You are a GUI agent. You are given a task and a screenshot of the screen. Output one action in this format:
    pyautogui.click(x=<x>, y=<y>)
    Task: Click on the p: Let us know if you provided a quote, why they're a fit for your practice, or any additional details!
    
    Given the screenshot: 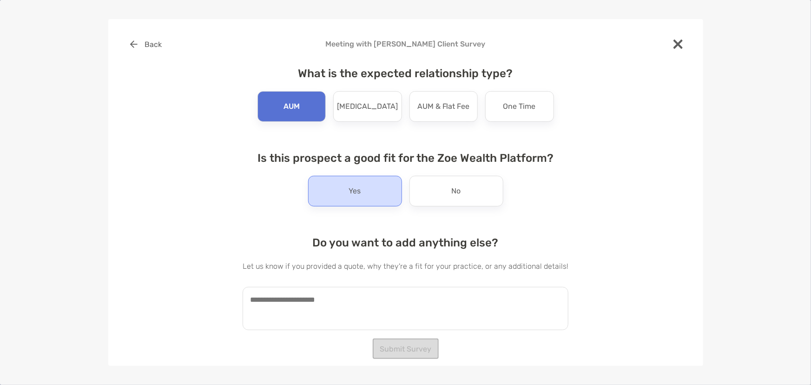 What is the action you would take?
    pyautogui.click(x=405, y=266)
    